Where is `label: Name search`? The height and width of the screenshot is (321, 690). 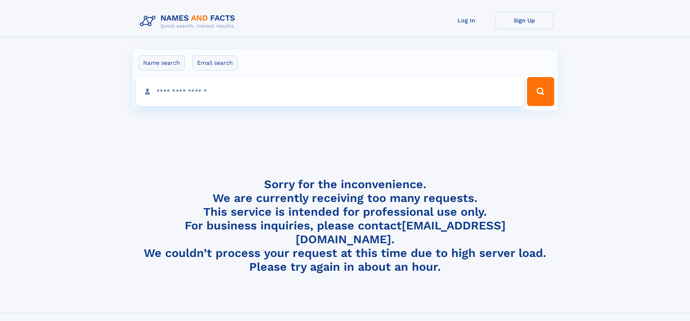
label: Name search is located at coordinates (161, 63).